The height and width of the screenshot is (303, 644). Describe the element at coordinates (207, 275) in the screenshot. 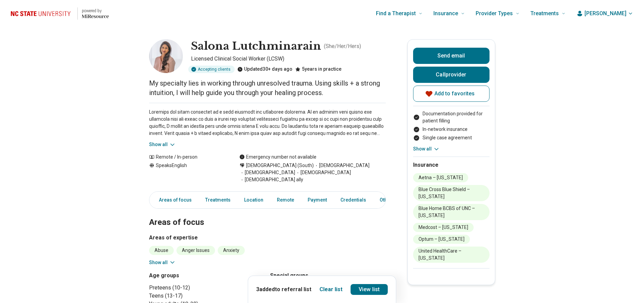

I see `h3: Age groups` at that location.